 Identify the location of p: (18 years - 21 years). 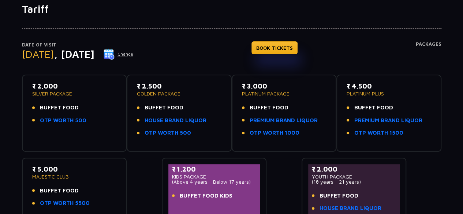
(354, 182).